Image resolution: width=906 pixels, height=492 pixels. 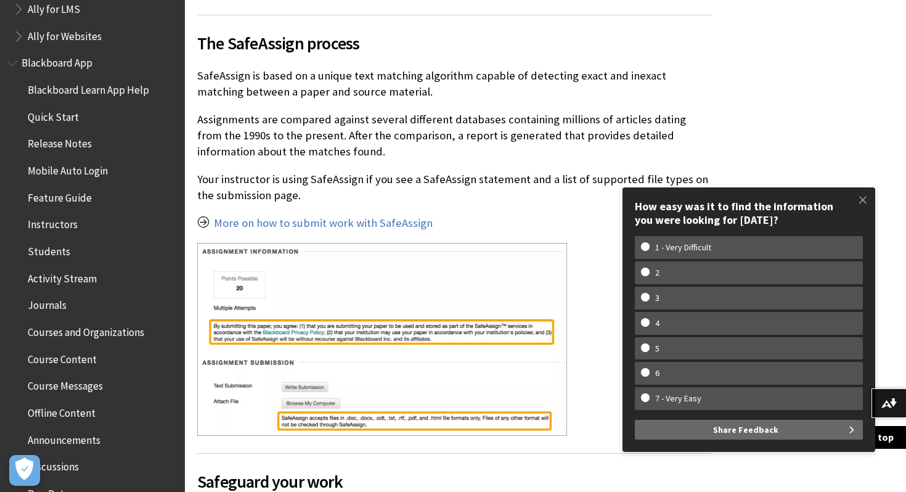 What do you see at coordinates (749, 430) in the screenshot?
I see `button: Share Feedback` at bounding box center [749, 430].